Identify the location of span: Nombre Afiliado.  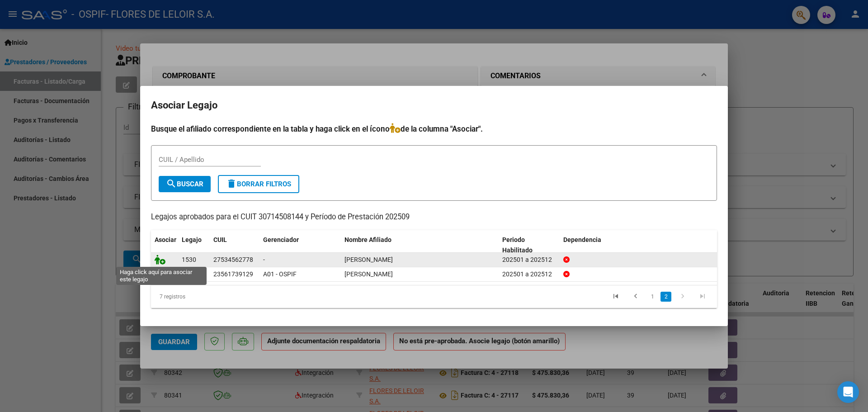
(368, 240).